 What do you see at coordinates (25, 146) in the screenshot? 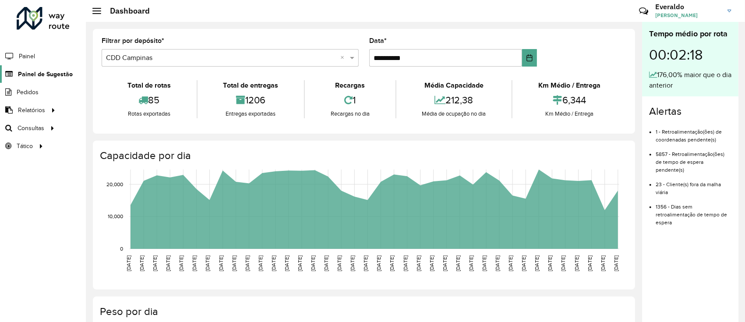
I see `span: Tático` at bounding box center [25, 146].